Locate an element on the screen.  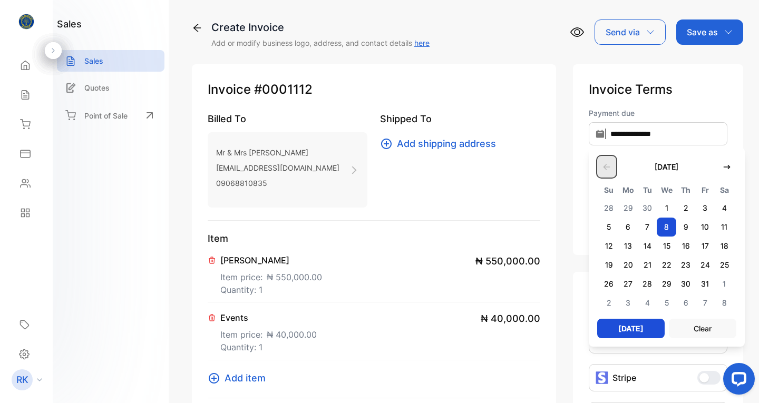
a: Sales is located at coordinates (111, 61).